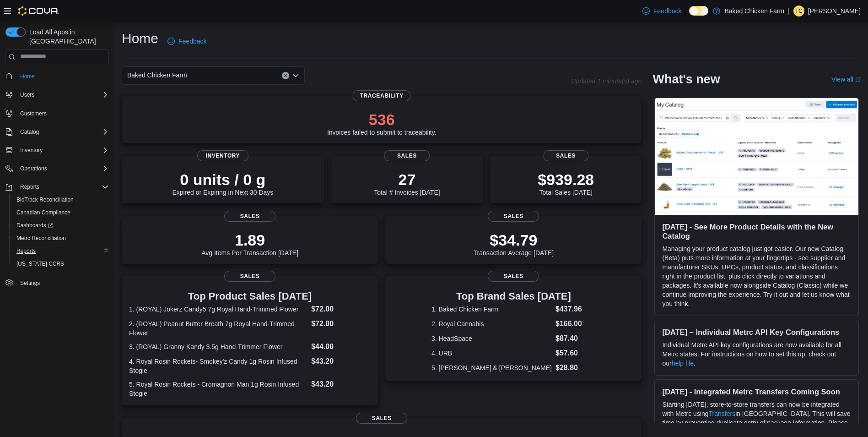 This screenshot has width=868, height=437. What do you see at coordinates (61, 264) in the screenshot?
I see `span: Washington CCRS` at bounding box center [61, 264].